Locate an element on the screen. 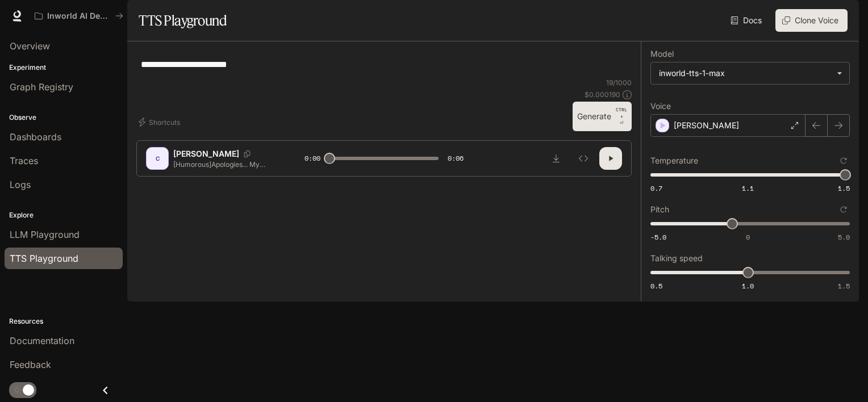 The height and width of the screenshot is (402, 868). span: 0 is located at coordinates (748, 237).